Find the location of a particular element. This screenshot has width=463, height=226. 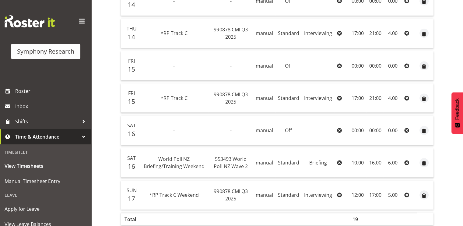

span: Apply for Leave is located at coordinates (46, 209).